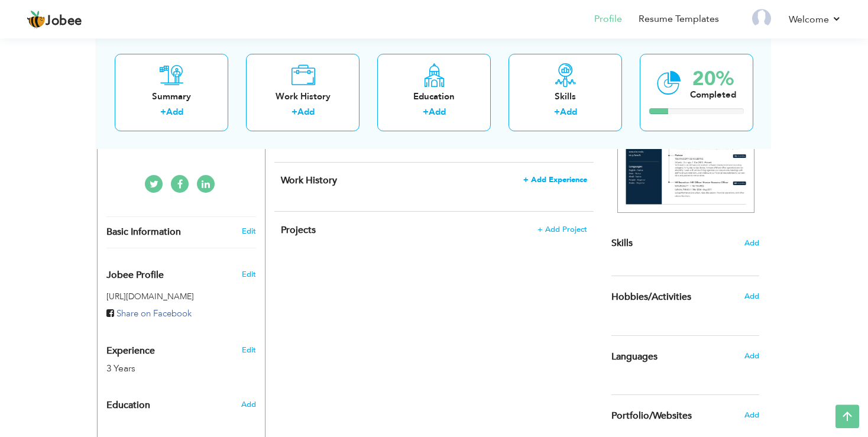 This screenshot has height=437, width=868. Describe the element at coordinates (652, 416) in the screenshot. I see `span: Portfolio/Websites` at that location.